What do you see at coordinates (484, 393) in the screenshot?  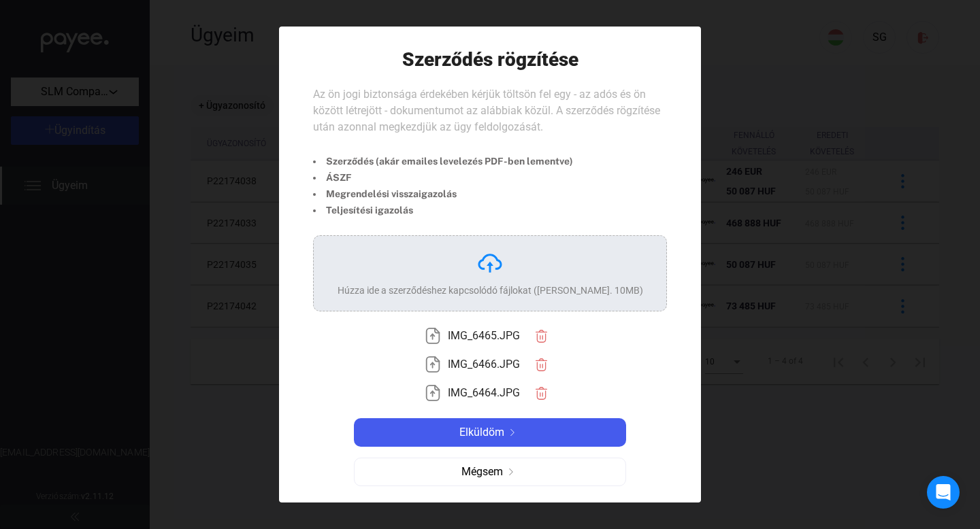 I see `span: IMG_6464.JPG` at bounding box center [484, 393].